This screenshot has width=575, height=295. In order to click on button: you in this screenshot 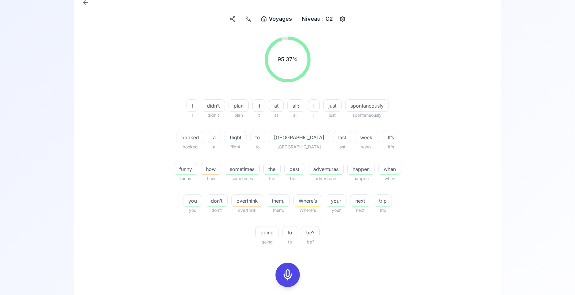, I will do `click(193, 201)`.